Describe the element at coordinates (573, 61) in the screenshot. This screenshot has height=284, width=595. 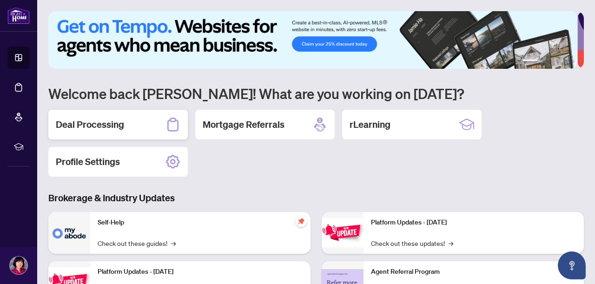
I see `button: 6` at that location.